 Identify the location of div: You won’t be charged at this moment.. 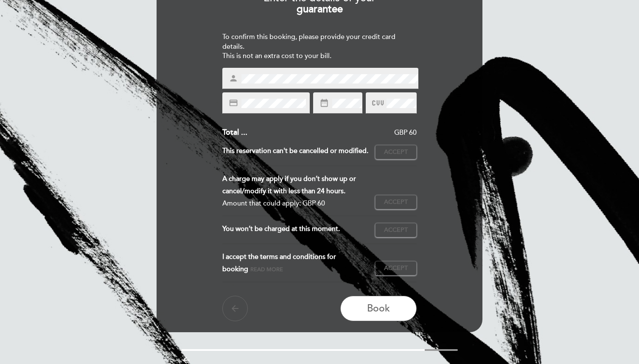
(299, 230).